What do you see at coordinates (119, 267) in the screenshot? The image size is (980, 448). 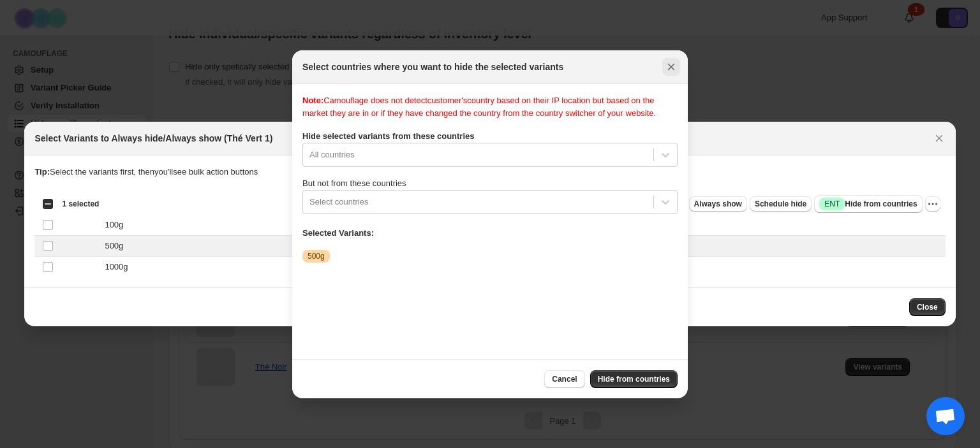 I see `span: 1000g` at bounding box center [119, 267].